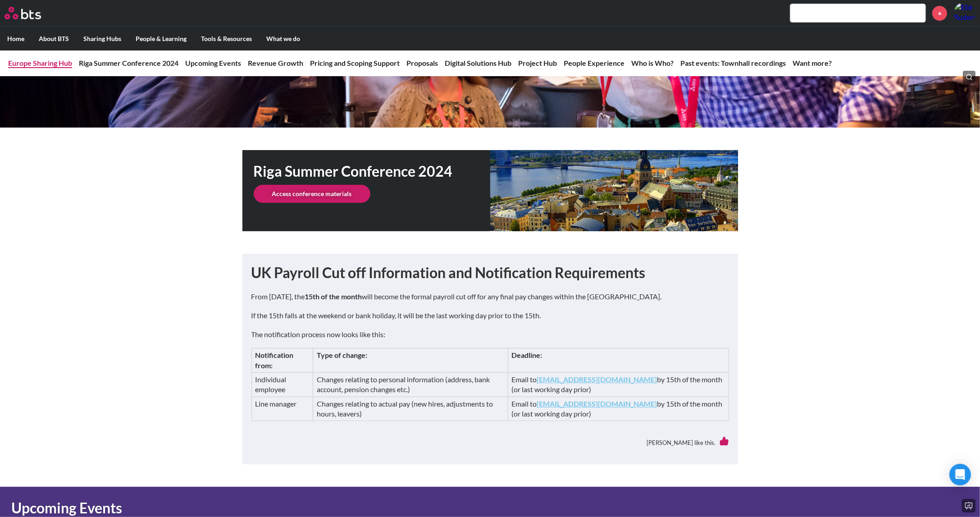 The image size is (980, 517). What do you see at coordinates (342, 355) in the screenshot?
I see `strong: Type of change:` at bounding box center [342, 355].